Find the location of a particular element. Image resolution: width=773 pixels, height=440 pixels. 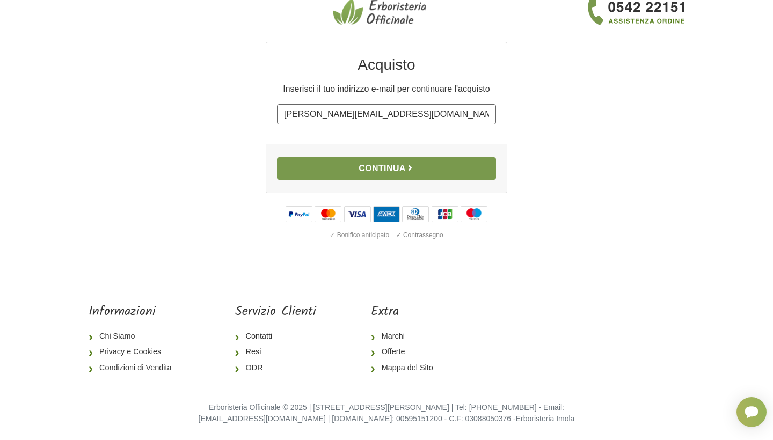

a: Contatti is located at coordinates (275, 336).